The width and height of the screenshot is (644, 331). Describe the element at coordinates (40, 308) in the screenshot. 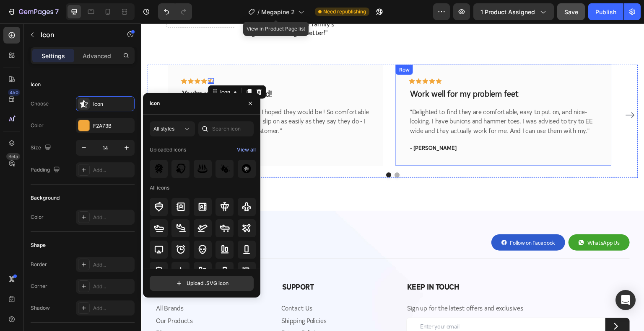

I see `div: Shadow` at that location.